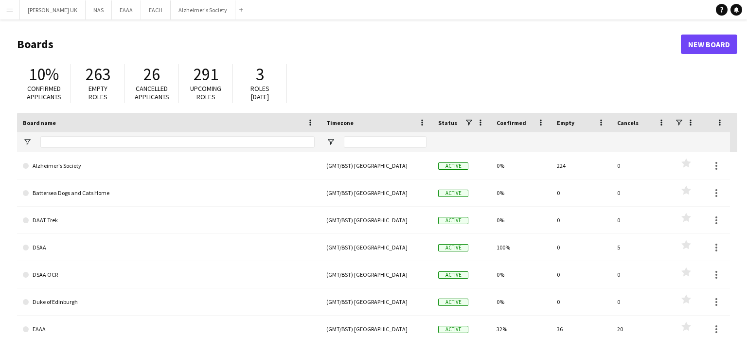 This screenshot has height=338, width=747. What do you see at coordinates (169, 275) in the screenshot?
I see `a: DSAA OCR` at bounding box center [169, 275].